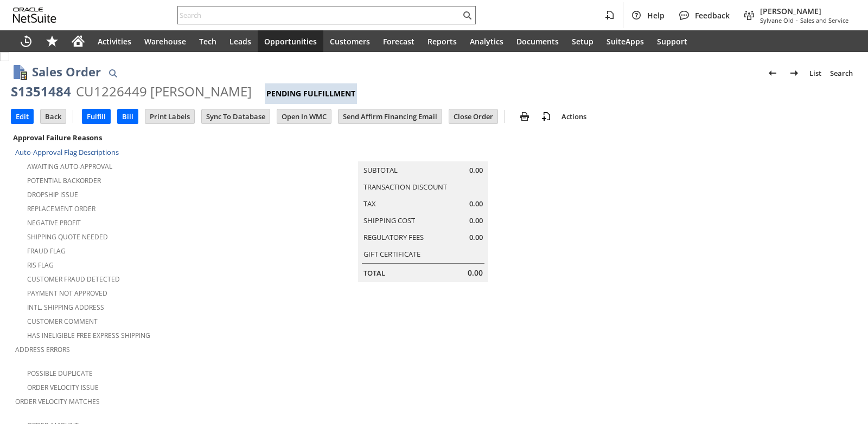  What do you see at coordinates (350, 41) in the screenshot?
I see `span: Customers` at bounding box center [350, 41].